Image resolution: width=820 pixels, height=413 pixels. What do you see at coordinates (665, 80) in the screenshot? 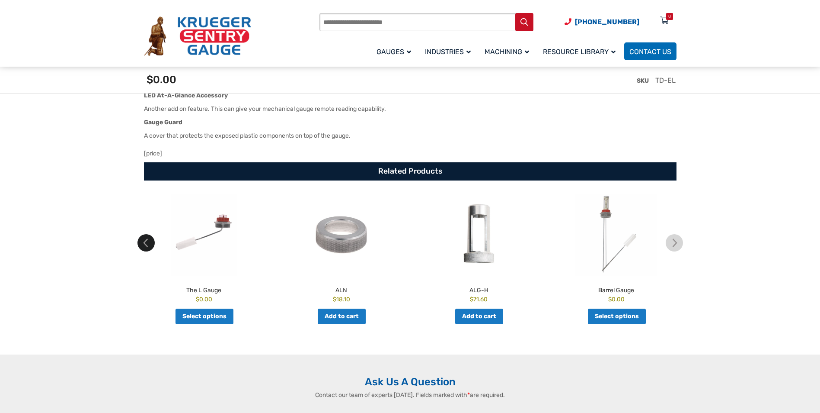
I see `span: TD-EL` at bounding box center [665, 80].